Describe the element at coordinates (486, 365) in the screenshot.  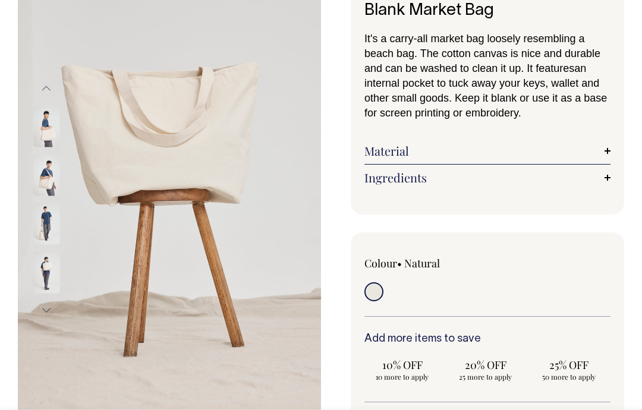
I see `span: 20% OFF` at that location.